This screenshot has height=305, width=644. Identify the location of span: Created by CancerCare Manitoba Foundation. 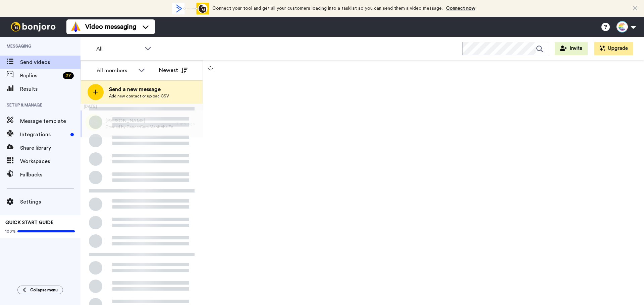
(139, 127).